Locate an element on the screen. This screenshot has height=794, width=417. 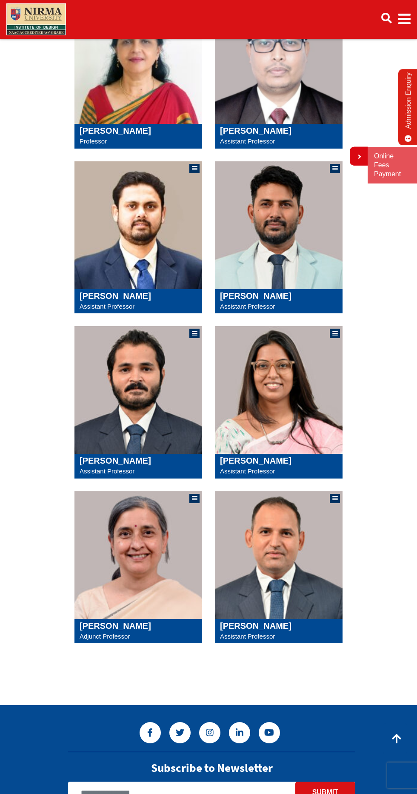
p: Professor is located at coordinates (138, 141).